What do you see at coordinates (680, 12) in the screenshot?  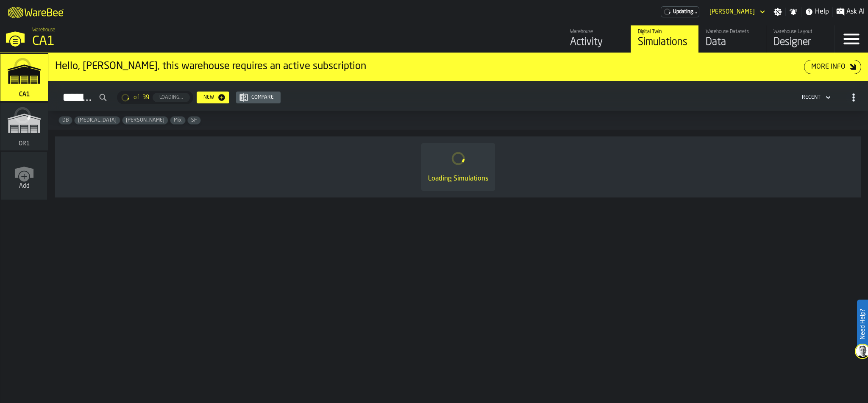 I see `div: Menu Subscription` at bounding box center [680, 12].